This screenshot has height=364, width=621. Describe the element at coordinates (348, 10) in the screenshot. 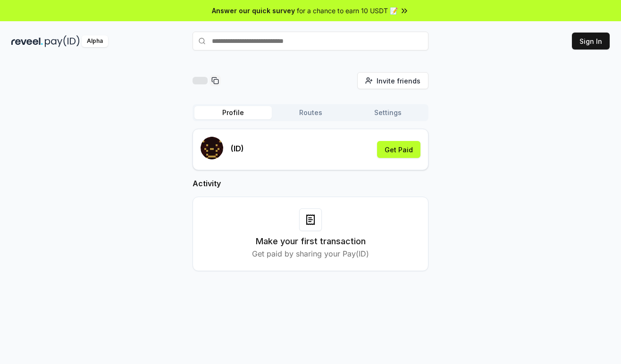

I see `span: for a chance to earn 10 USDT 📝` at that location.